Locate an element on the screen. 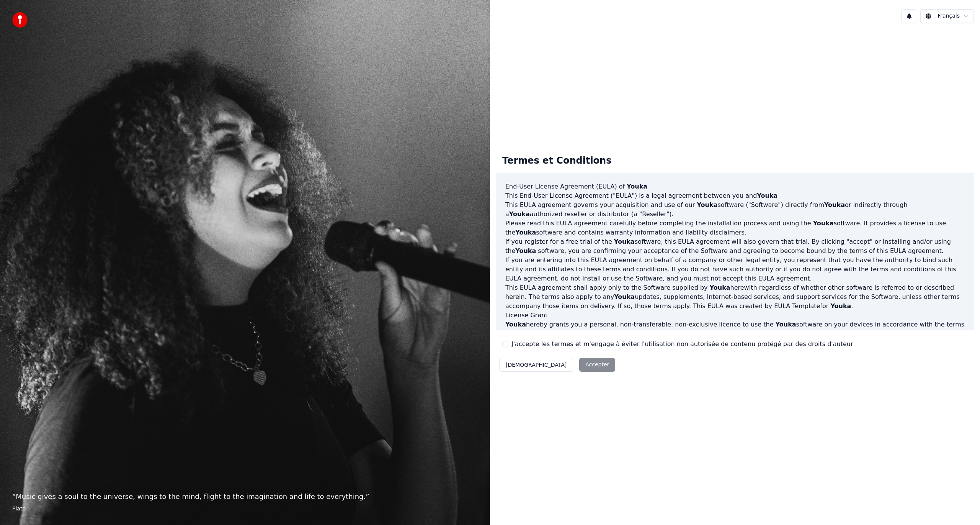 Image resolution: width=980 pixels, height=525 pixels. p: Please read this EULA agreement carefully before completing the installation process and using th... is located at coordinates (735, 228).